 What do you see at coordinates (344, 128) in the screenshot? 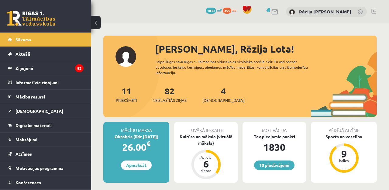
I see `div: Pēdējā atzīme` at bounding box center [344, 128].